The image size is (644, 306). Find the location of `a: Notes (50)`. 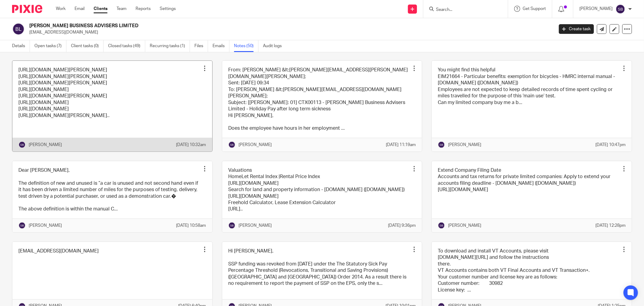

a: Notes (50) is located at coordinates (246, 46).